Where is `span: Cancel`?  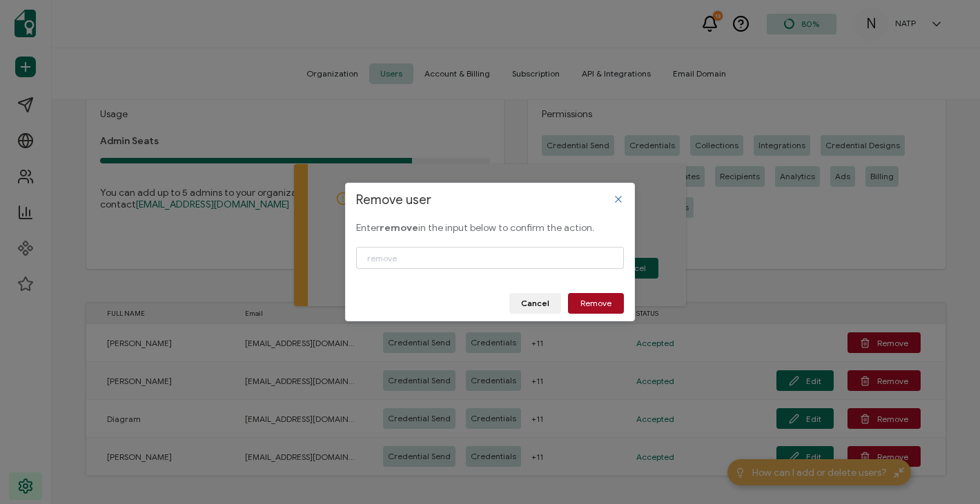 span: Cancel is located at coordinates (535, 304).